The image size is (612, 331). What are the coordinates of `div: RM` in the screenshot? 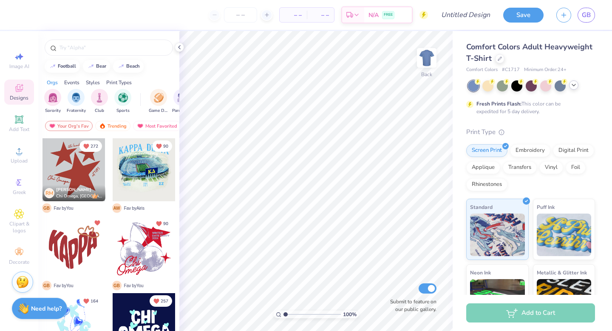 It's located at (49, 193).